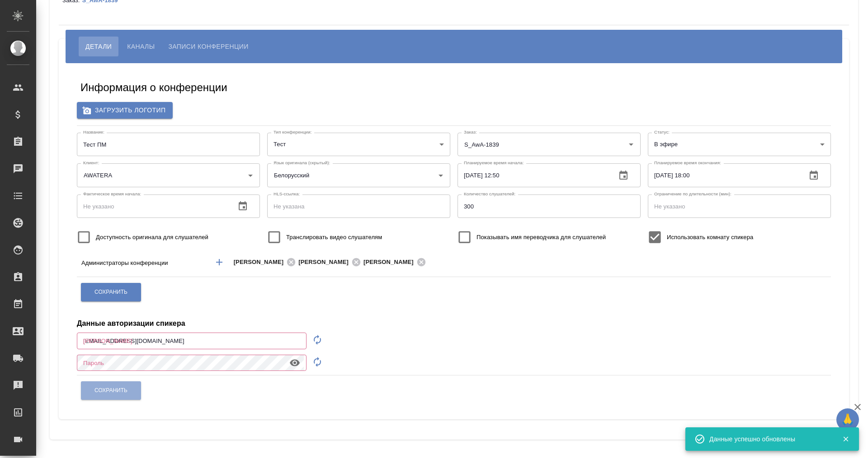  I want to click on span: Доступность оригинала для слушателей, so click(152, 237).